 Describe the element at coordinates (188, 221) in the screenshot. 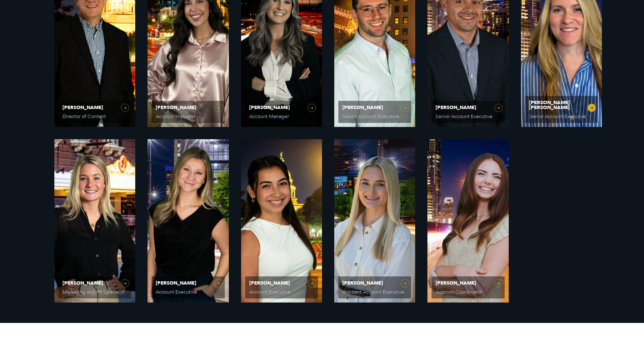

I see `a: View Bio for Sydney Miner` at that location.